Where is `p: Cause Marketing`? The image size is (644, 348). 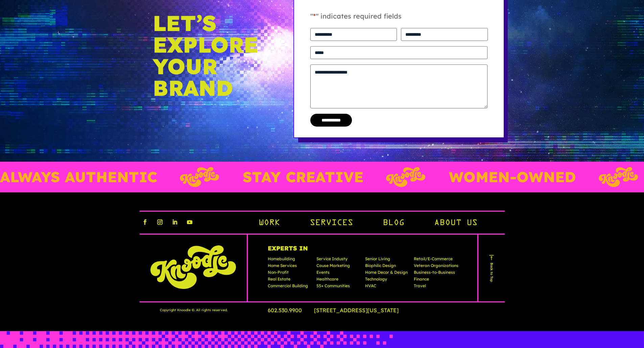 p: Cause Marketing is located at coordinates (339, 267).